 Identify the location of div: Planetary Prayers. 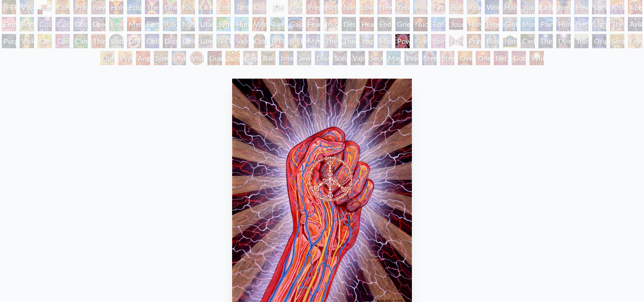
(546, 24).